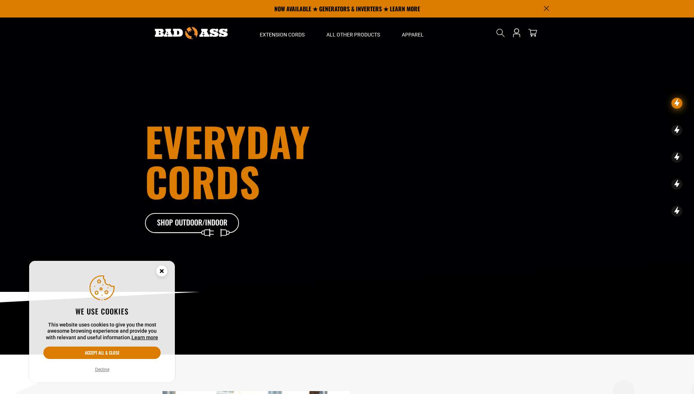 The width and height of the screenshot is (694, 394). I want to click on h1: Everyday cords, so click(266, 161).